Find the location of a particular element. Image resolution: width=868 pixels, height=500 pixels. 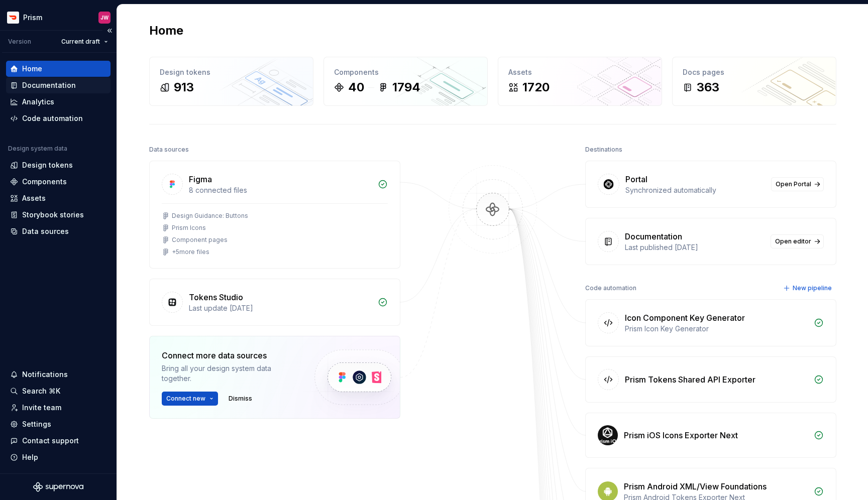

a: Figma8 connected filesDesign Guidance: ButtonsPrism IconsComponent pages+5more files is located at coordinates (275, 214).